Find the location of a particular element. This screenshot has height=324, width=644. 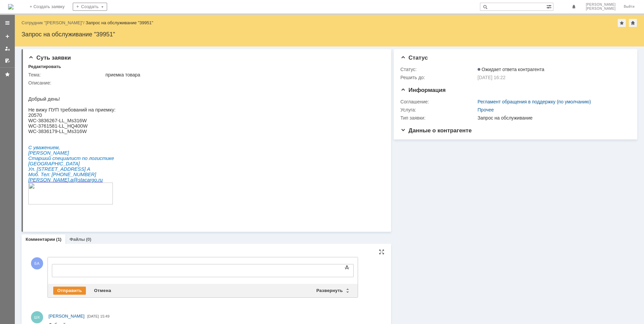

span: Статус is located at coordinates (414, 58).